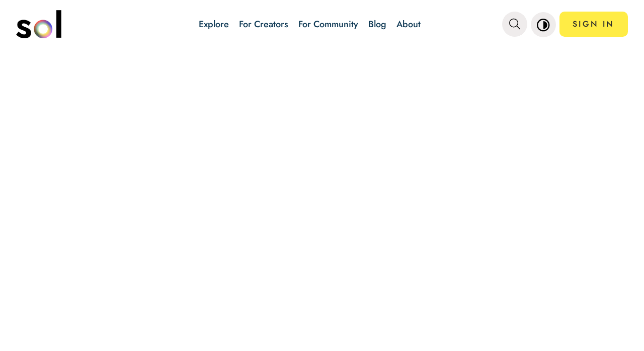 This screenshot has height=351, width=644. Describe the element at coordinates (328, 24) in the screenshot. I see `a: For Community` at that location.